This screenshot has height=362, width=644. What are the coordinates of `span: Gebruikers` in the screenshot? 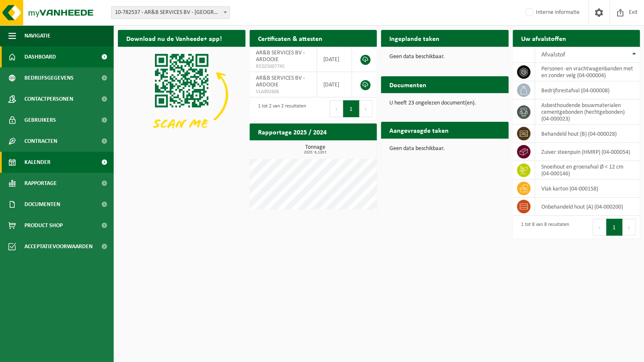 It's located at (40, 120).